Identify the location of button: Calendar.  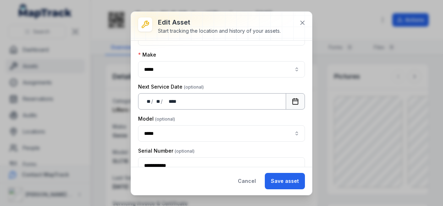
(295, 101).